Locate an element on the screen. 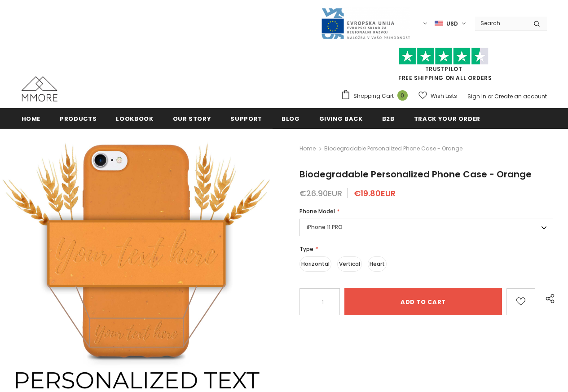  a: B2B is located at coordinates (388, 118).